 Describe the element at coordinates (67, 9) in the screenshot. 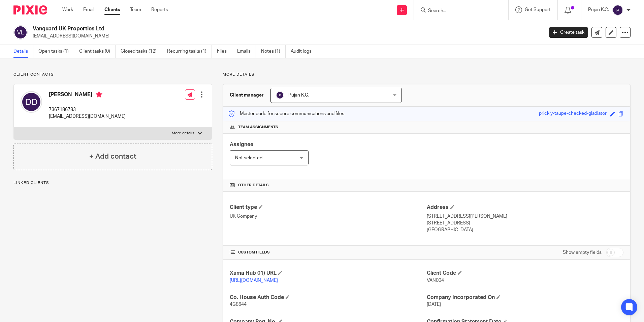

I see `a: Work` at that location.